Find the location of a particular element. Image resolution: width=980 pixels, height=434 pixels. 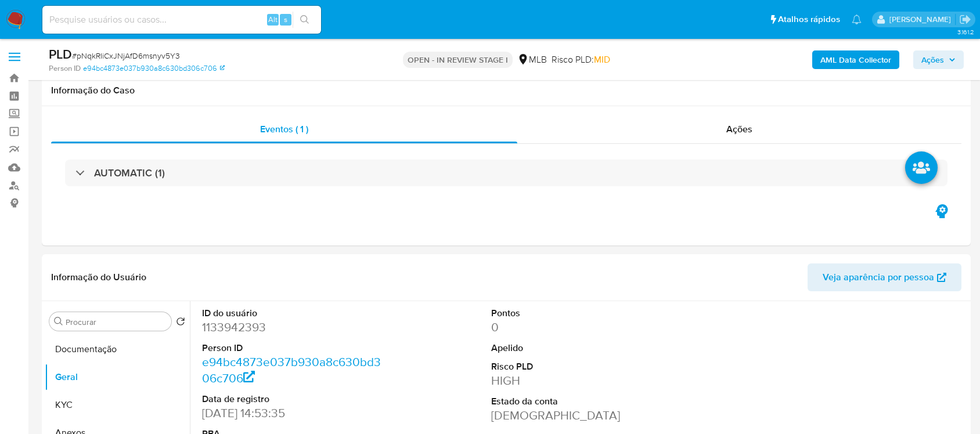

button: AML Data Collector is located at coordinates (856, 59).